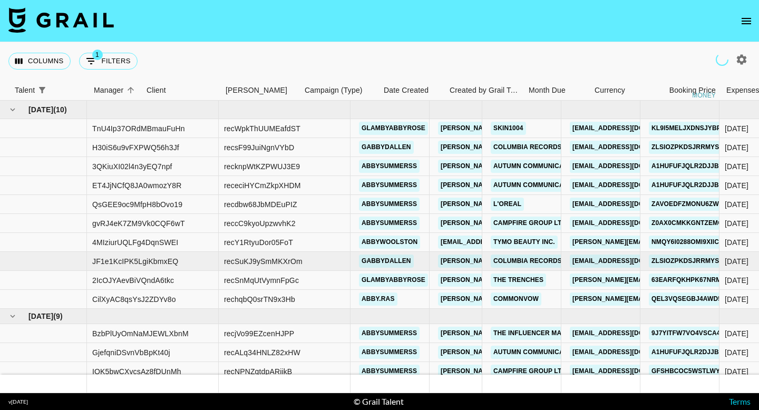 The image size is (759, 410). I want to click on a: SKIN1004, so click(508, 128).